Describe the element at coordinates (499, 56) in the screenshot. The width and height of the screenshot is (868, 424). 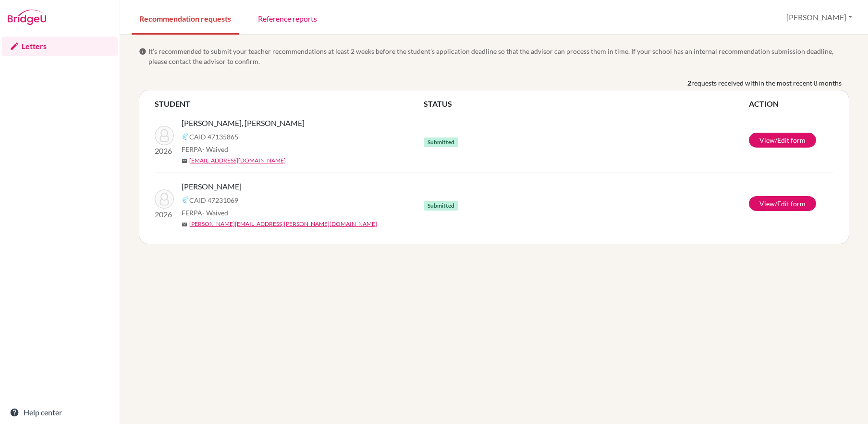
I see `span: It’s recommended to submit your teacher recommendations at least 2 weeks before the student’s app...` at that location.